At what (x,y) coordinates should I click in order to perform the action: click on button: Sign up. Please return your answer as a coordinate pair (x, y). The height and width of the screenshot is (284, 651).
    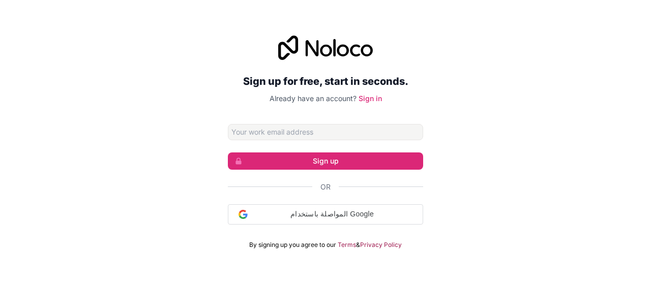
    Looking at the image, I should click on (326, 161).